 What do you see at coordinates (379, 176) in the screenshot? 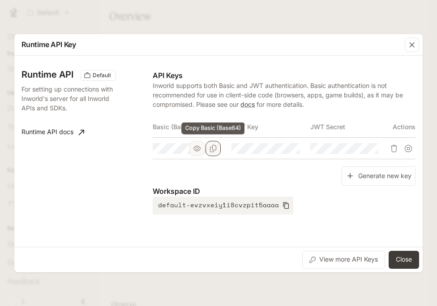
I see `button: Generate new key` at bounding box center [379, 176].